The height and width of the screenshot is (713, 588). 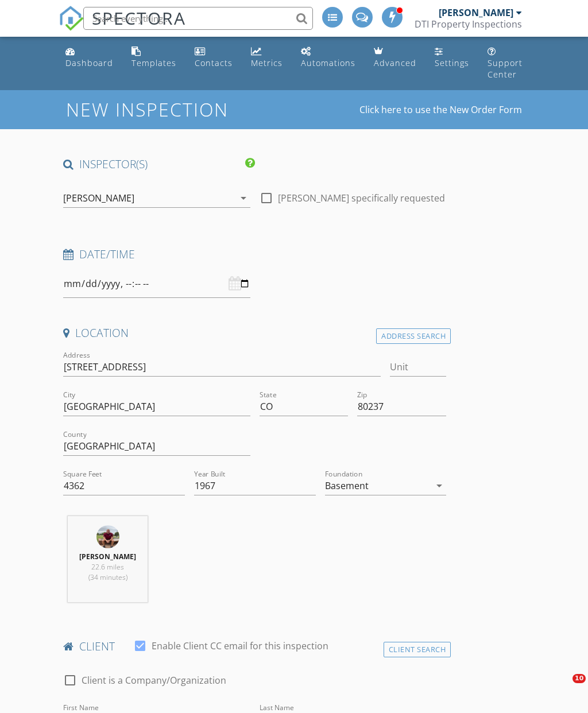 I want to click on input: Select date, so click(x=156, y=284).